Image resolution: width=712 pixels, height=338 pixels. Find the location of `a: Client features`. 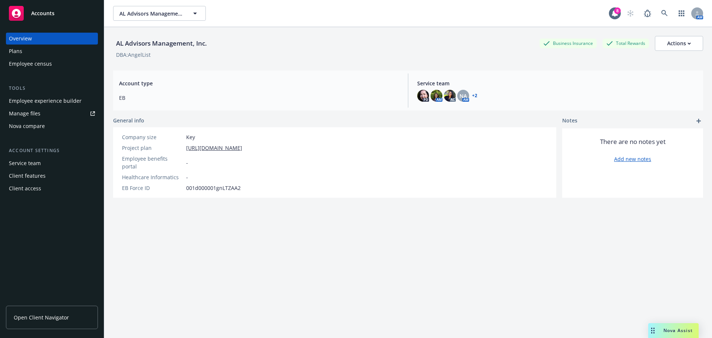

a: Client features is located at coordinates (52, 176).